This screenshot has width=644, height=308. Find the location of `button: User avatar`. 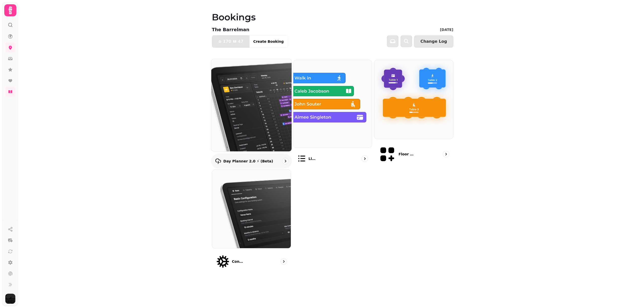

button: User avatar is located at coordinates (10, 299).